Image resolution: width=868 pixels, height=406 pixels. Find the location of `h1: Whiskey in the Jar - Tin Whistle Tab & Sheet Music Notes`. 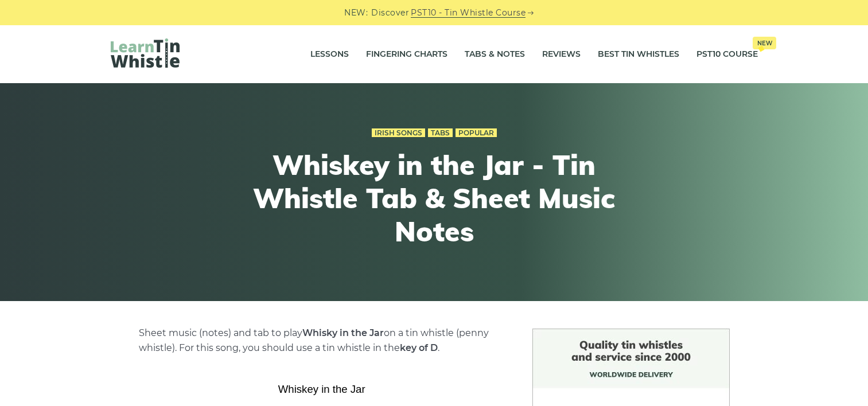

h1: Whiskey in the Jar - Tin Whistle Tab & Sheet Music Notes is located at coordinates (434, 198).